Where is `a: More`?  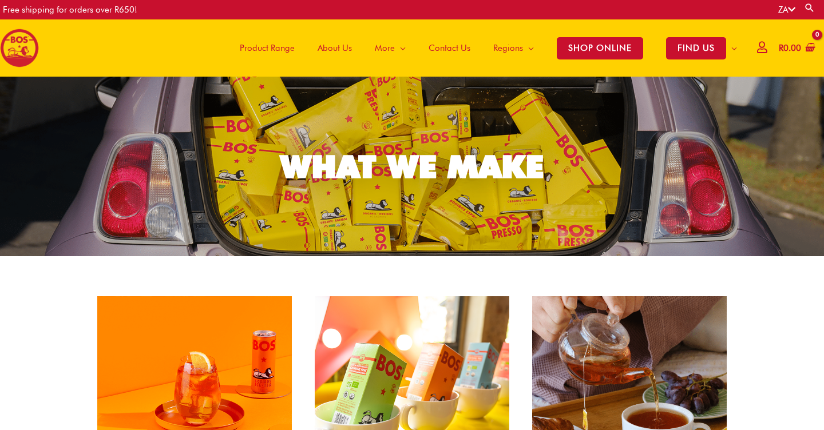
a: More is located at coordinates (390, 48).